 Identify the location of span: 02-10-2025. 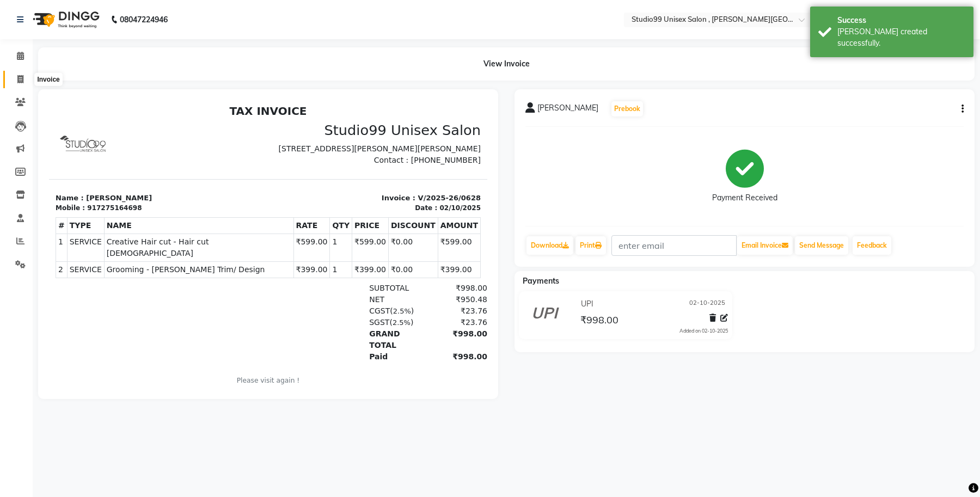
(708, 304).